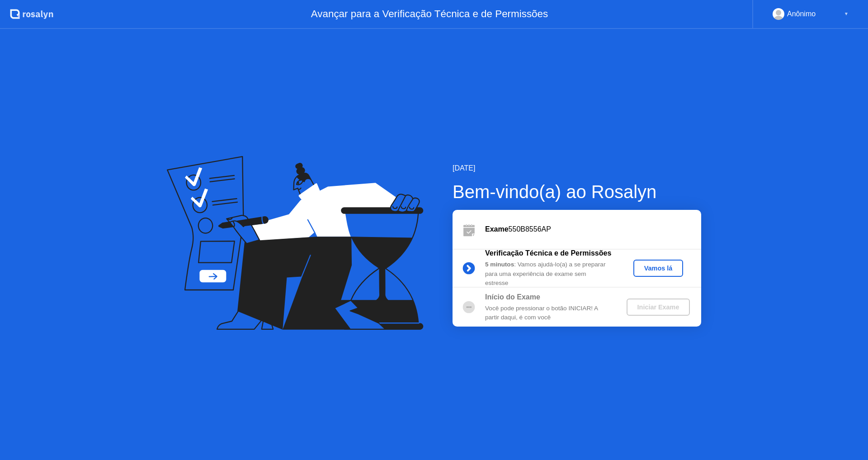 The image size is (868, 460). What do you see at coordinates (548, 253) in the screenshot?
I see `b: Verificação Técnica e de Permissões` at bounding box center [548, 253].